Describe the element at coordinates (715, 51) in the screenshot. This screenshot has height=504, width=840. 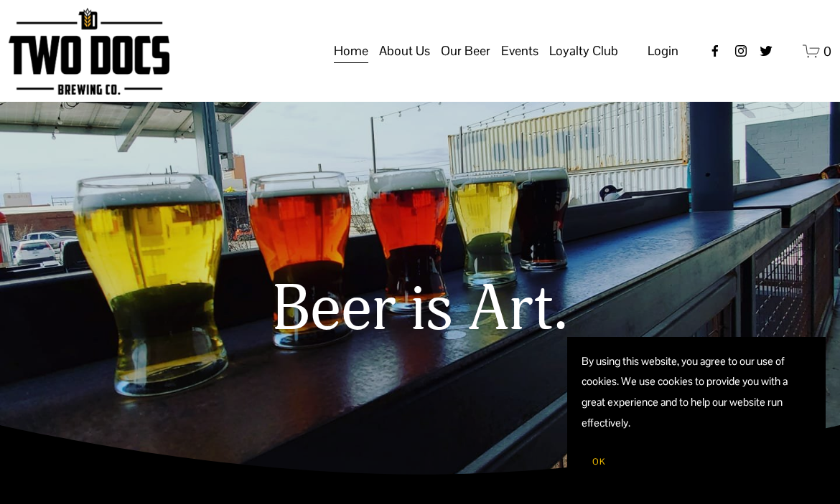
I see `a: Facebook` at that location.